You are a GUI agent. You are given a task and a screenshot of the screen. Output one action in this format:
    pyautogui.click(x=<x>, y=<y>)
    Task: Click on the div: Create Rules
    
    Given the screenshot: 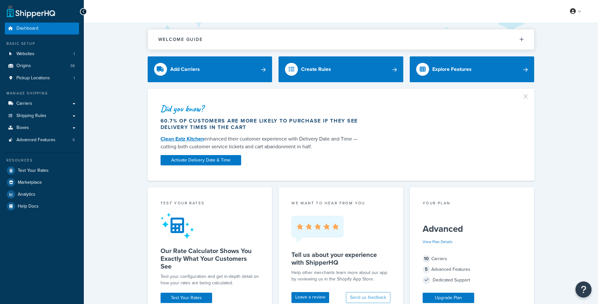 What is the action you would take?
    pyautogui.click(x=316, y=69)
    